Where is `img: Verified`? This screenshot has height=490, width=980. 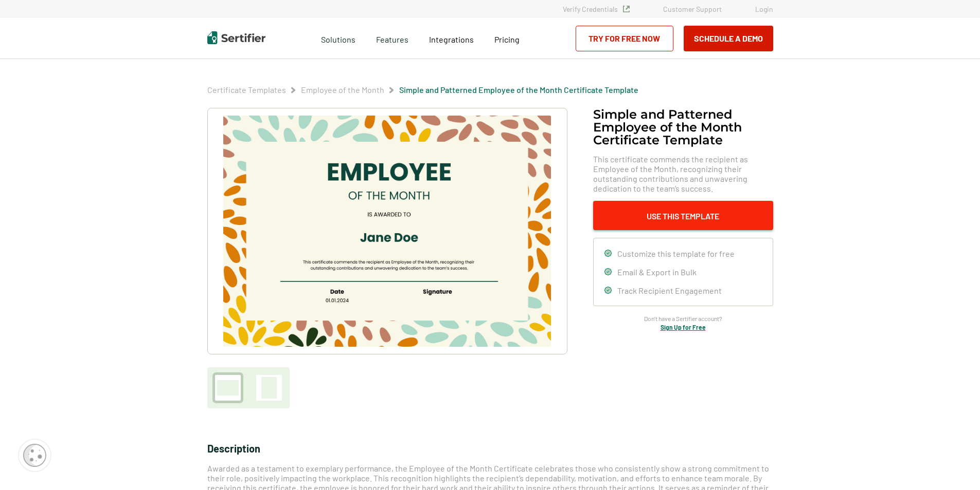 img: Verified is located at coordinates (626, 9).